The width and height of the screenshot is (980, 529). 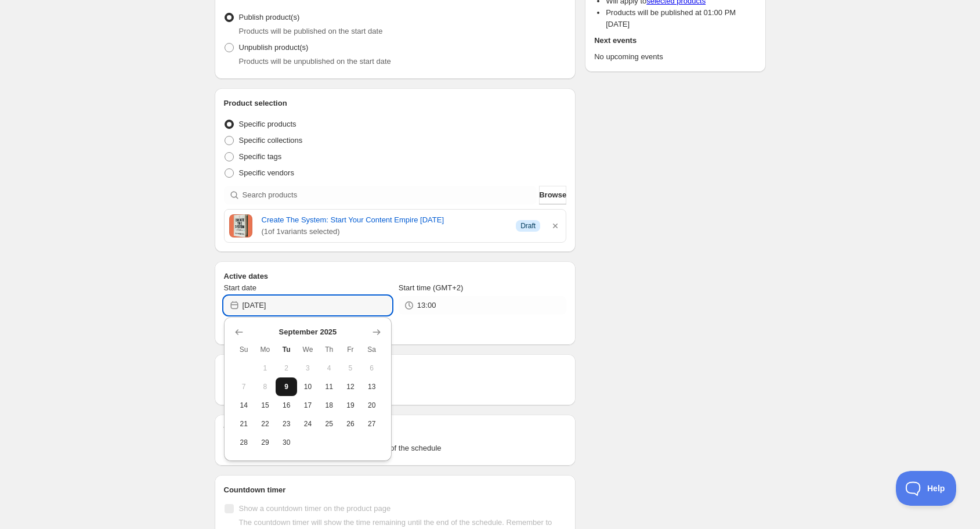 What do you see at coordinates (274, 47) in the screenshot?
I see `span: Unpublish product(s)` at bounding box center [274, 47].